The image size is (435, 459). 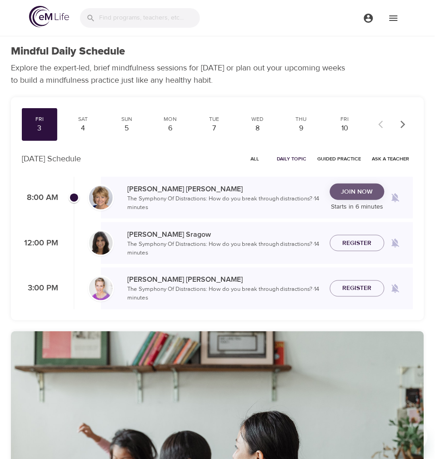 I want to click on span: Daily Topic, so click(x=291, y=158).